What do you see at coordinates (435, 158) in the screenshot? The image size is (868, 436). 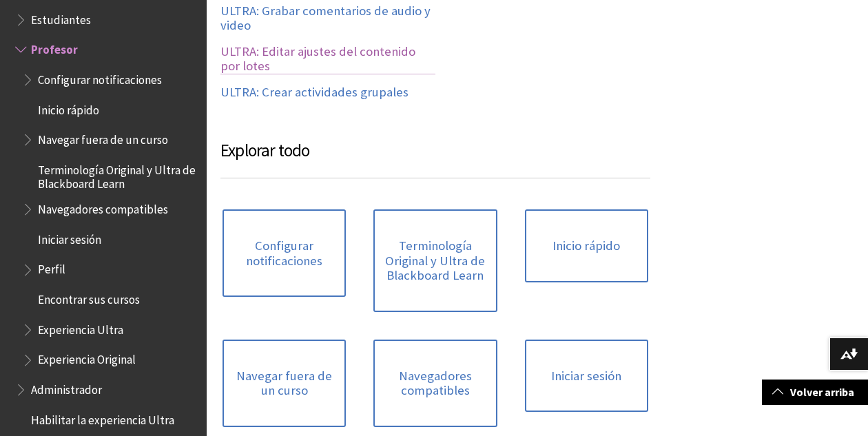 I see `h3: Explorar todo` at bounding box center [435, 158].